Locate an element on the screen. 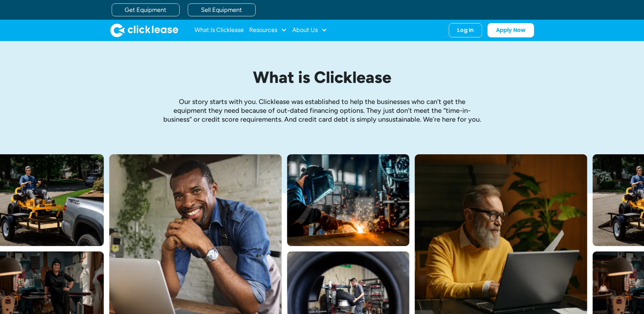  div: About Us is located at coordinates (310, 30).